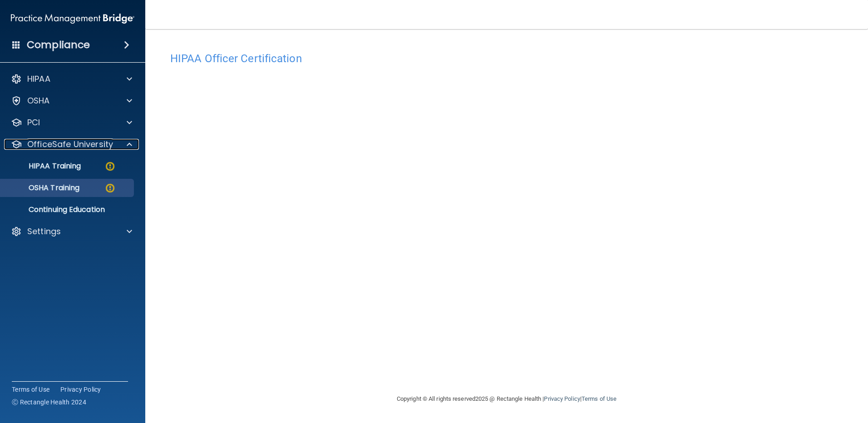 The image size is (868, 423). What do you see at coordinates (70, 145) in the screenshot?
I see `p: OfficeSafe University` at bounding box center [70, 145].